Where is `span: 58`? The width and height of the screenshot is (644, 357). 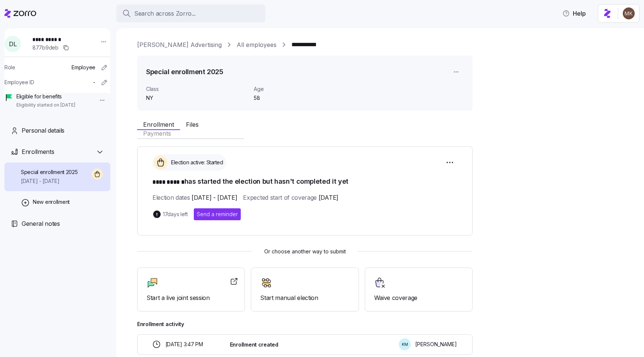 span: 58 is located at coordinates (291, 98).